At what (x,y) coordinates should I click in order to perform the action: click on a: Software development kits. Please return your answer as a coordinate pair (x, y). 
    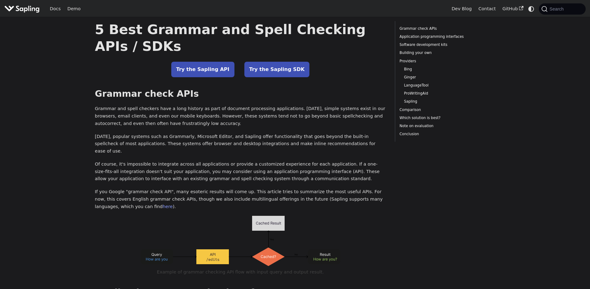
    Looking at the image, I should click on (442, 45).